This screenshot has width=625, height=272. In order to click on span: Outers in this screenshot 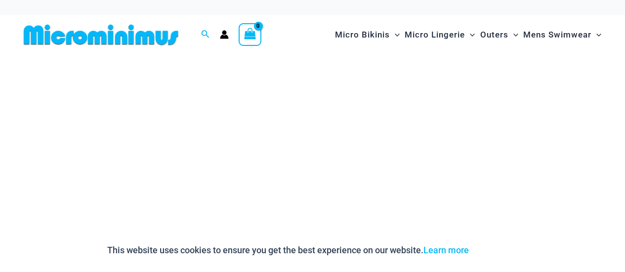, I will do `click(494, 35)`.